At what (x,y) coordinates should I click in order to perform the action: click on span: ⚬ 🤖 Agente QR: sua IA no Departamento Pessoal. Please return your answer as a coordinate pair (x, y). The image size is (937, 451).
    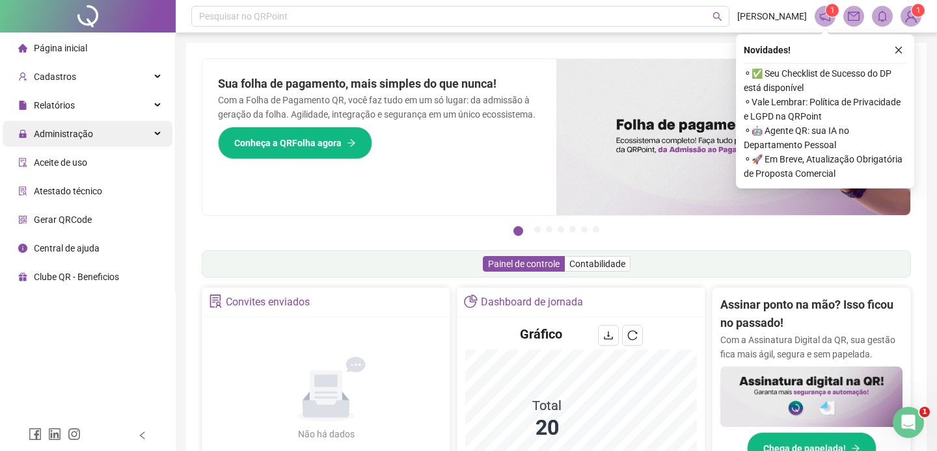
    Looking at the image, I should click on (825, 138).